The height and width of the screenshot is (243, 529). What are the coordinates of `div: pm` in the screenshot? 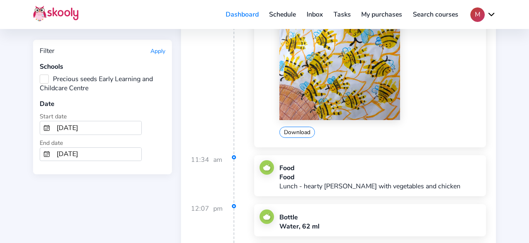 It's located at (218, 223).